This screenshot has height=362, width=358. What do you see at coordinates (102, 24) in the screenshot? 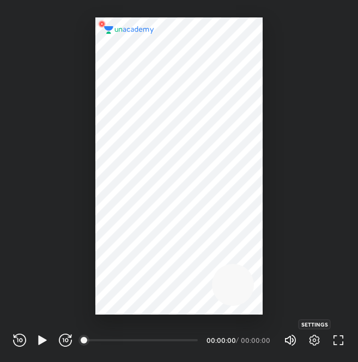
I see `img: wMgqJGBwKWe8AAAAABJRU5ErkJggg==` at bounding box center [102, 24].